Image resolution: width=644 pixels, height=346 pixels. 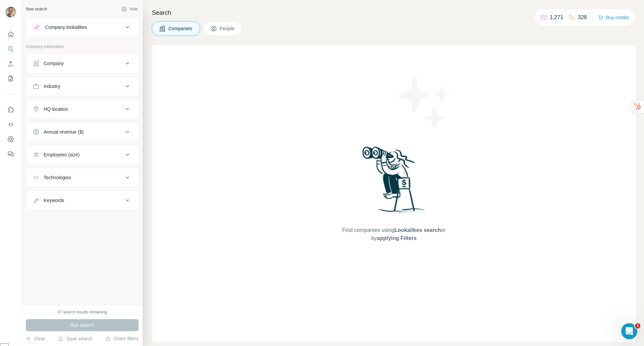 I want to click on button: Save search, so click(x=75, y=339).